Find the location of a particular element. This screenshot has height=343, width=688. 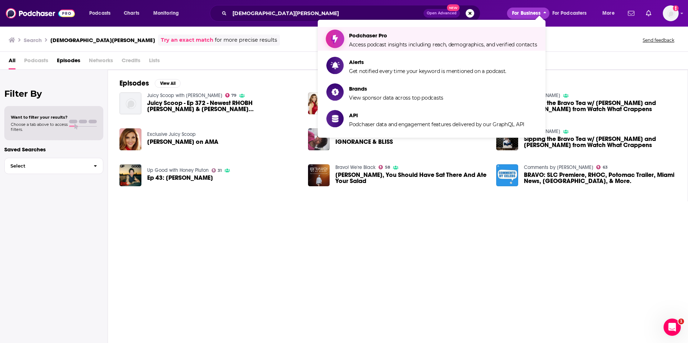

button: Send feedback is located at coordinates (658, 40).